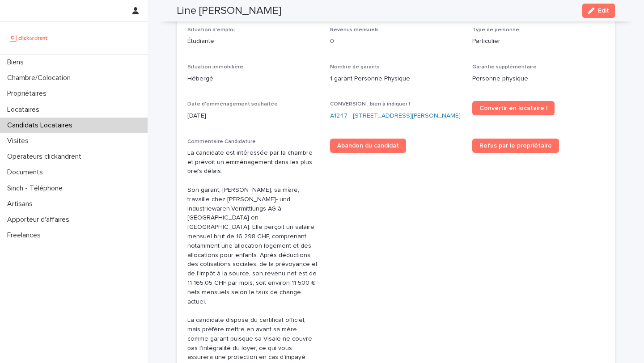 Image resolution: width=644 pixels, height=363 pixels. What do you see at coordinates (46, 157) in the screenshot?
I see `p: Operateurs clickandrent` at bounding box center [46, 157].